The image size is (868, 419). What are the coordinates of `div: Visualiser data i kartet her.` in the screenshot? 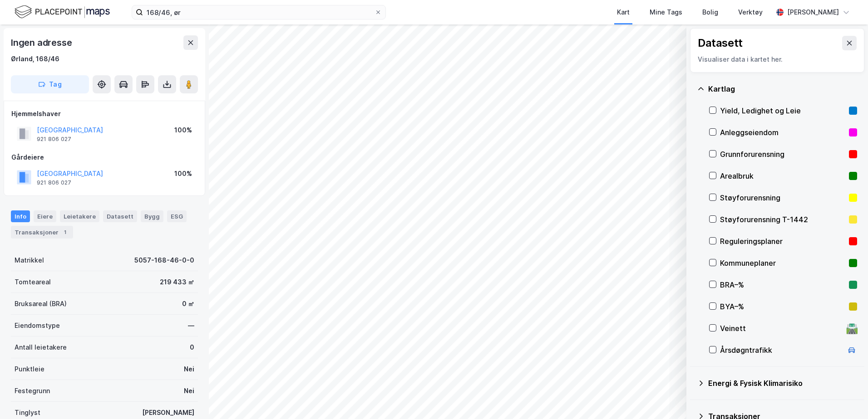 It's located at (777, 59).